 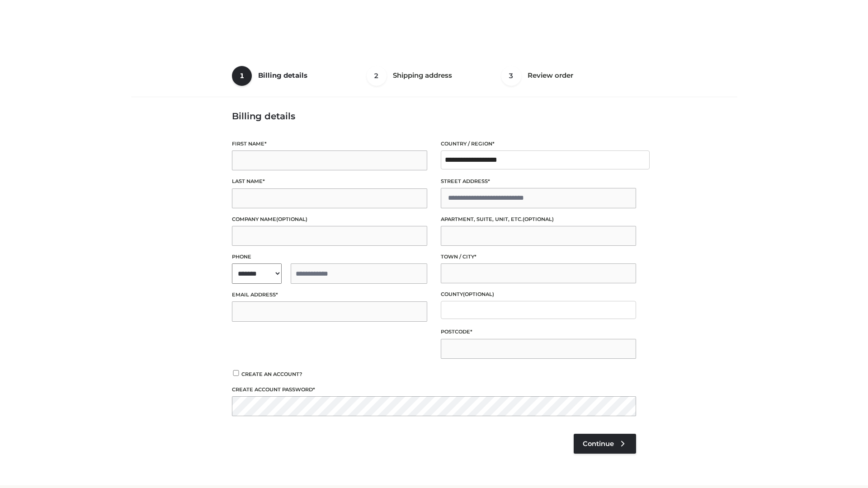 I want to click on span: Billing details, so click(x=283, y=75).